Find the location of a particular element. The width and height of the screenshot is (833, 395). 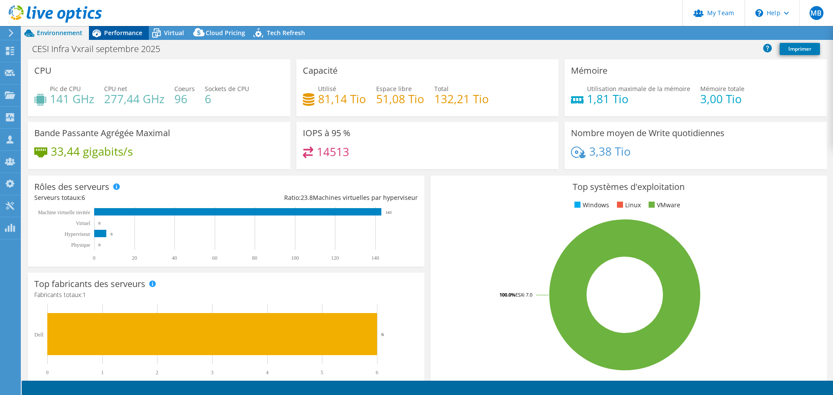

text: 80 is located at coordinates (255, 258).